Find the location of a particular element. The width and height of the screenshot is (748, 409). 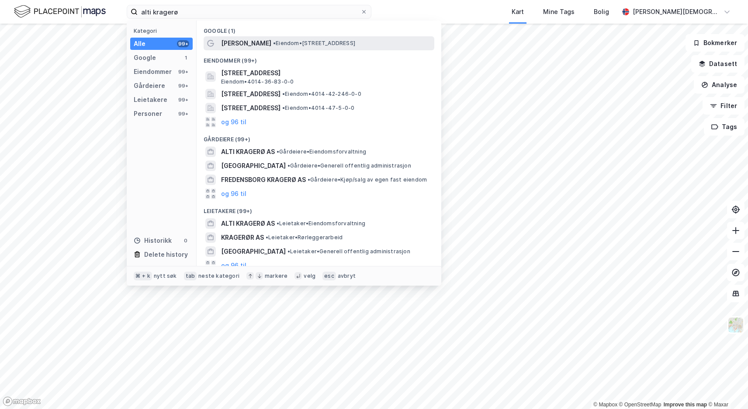

span: Eiendom • 4014-42-246-0-0 is located at coordinates (322, 94).